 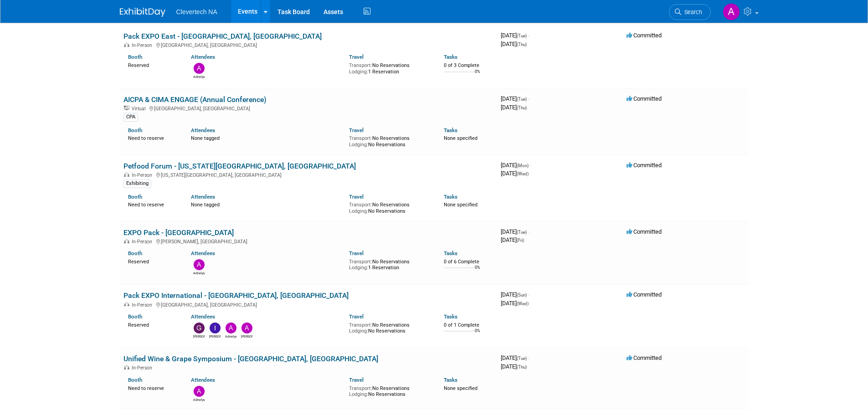 I want to click on span: (Mon), so click(x=522, y=165).